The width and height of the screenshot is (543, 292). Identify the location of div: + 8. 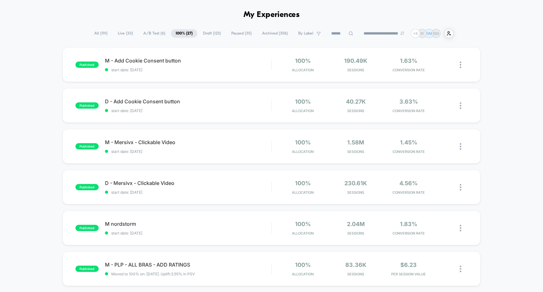
(415, 33).